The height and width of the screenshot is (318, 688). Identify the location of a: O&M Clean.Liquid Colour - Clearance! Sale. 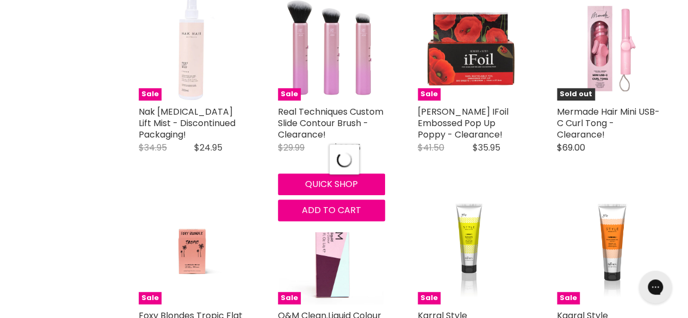
(331, 251).